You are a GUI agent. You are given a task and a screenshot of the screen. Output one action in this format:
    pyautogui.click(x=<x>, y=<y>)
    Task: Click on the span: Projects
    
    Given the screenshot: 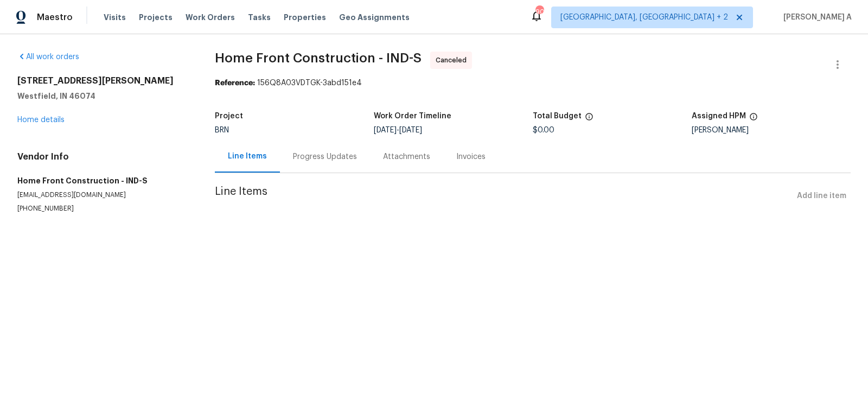 What is the action you would take?
    pyautogui.click(x=156, y=17)
    